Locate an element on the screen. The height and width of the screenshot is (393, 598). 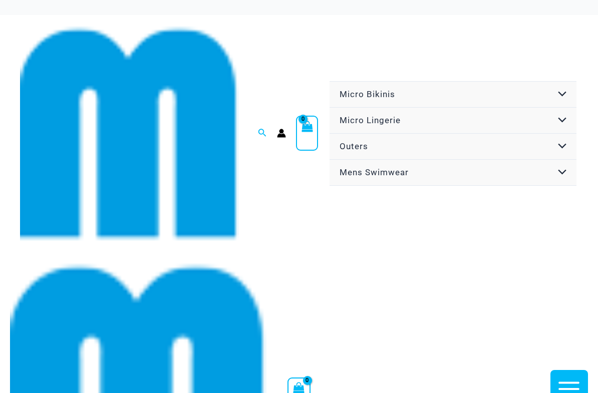
span: Outers is located at coordinates (353, 146).